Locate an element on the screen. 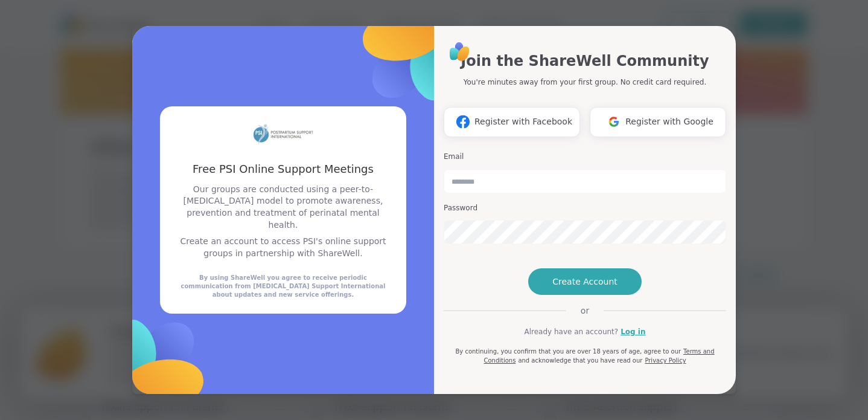  h1: Join the ShareWell Community is located at coordinates (584, 61).